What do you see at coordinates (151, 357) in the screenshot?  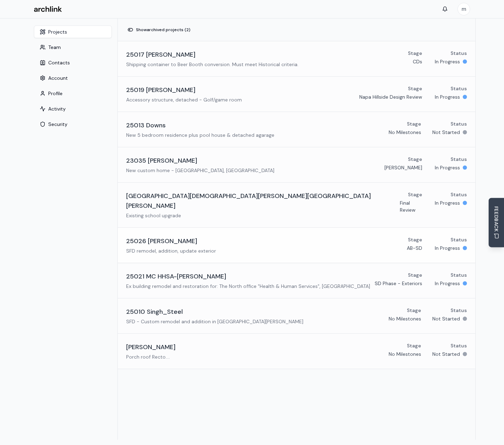 I see `p: Porch roof Recto....` at bounding box center [151, 357].